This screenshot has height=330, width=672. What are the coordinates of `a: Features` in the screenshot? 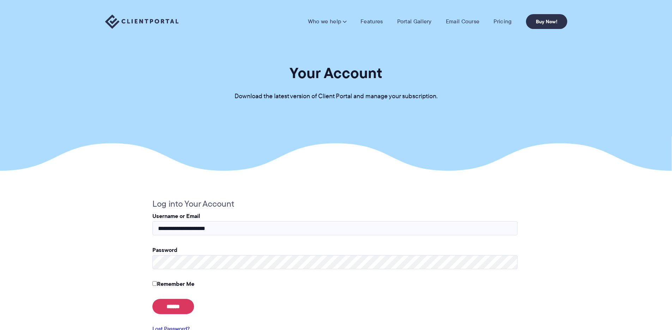 It's located at (372, 22).